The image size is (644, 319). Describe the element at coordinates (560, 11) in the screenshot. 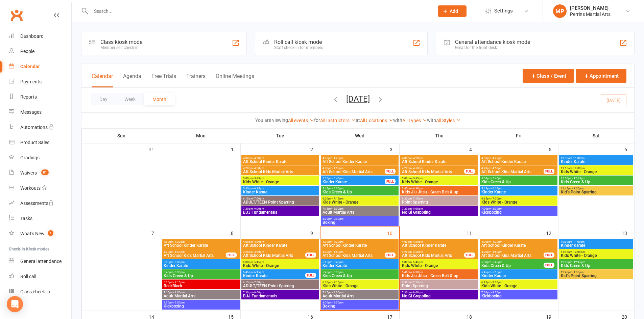

I see `div: MP` at that location.